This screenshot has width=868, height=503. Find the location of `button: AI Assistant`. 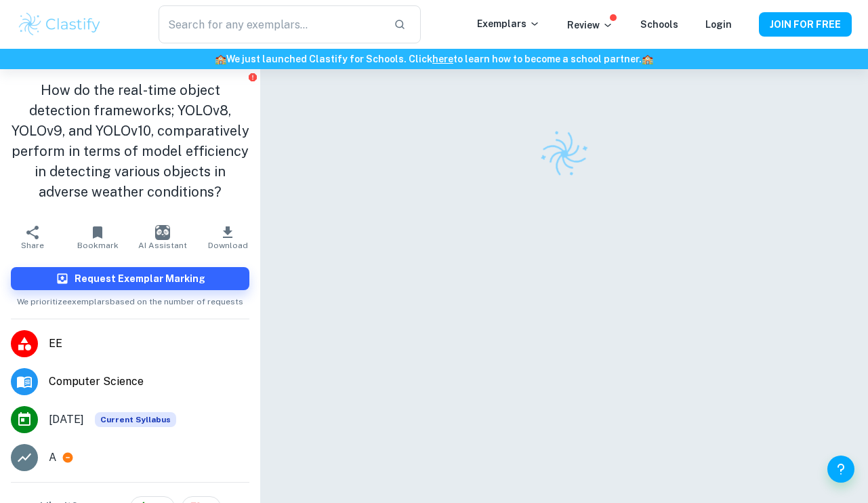

button: AI Assistant is located at coordinates (162, 237).